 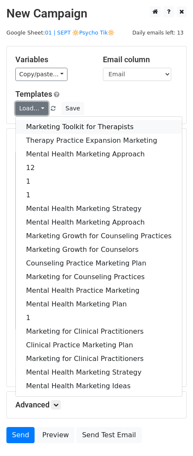 What do you see at coordinates (171, 435) in the screenshot?
I see `div: Chat Widget` at bounding box center [171, 435].